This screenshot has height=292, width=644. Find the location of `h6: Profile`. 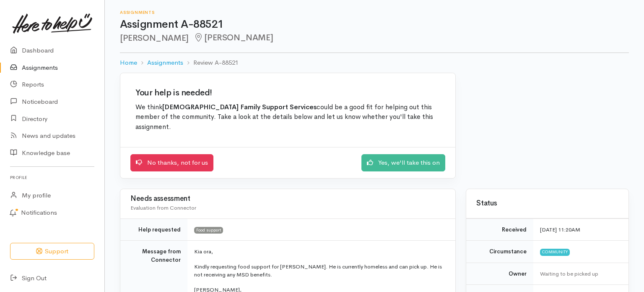

h6: Profile is located at coordinates (52, 177).